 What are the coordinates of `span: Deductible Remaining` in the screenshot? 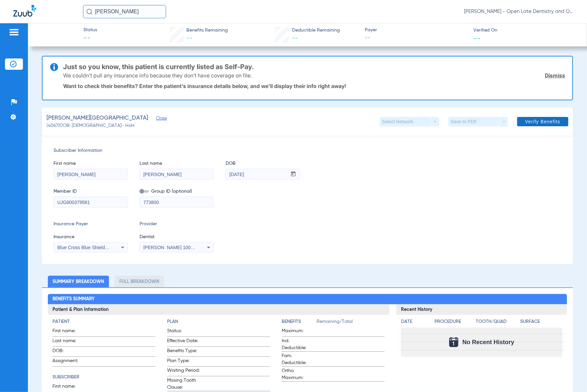 It's located at (316, 30).